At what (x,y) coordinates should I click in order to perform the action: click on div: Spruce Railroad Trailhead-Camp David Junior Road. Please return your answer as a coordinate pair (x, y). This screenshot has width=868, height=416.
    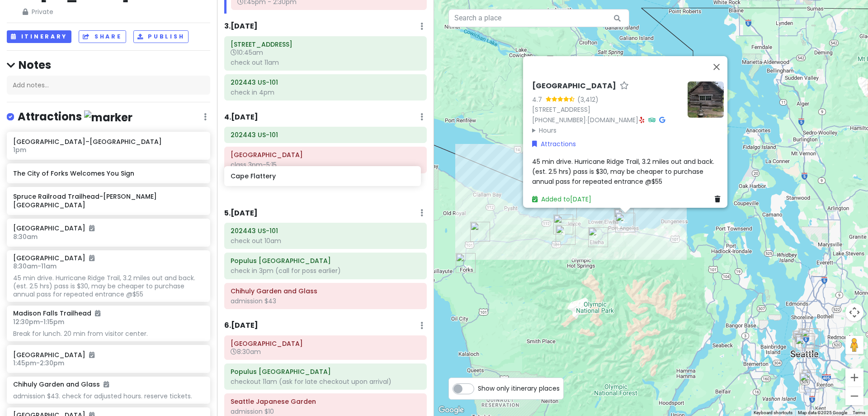
    Looking at the image, I should click on (563, 225).